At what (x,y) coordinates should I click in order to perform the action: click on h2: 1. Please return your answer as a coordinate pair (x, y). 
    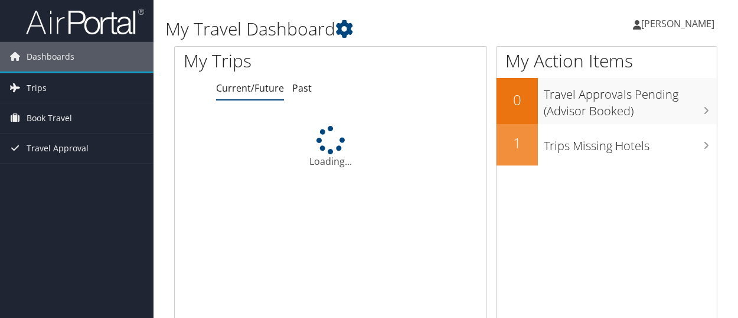
    Looking at the image, I should click on (517, 143).